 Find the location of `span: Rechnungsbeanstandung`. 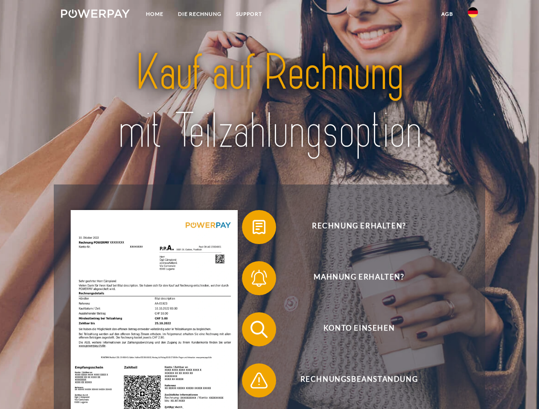

span: Rechnungsbeanstandung is located at coordinates (359, 381).